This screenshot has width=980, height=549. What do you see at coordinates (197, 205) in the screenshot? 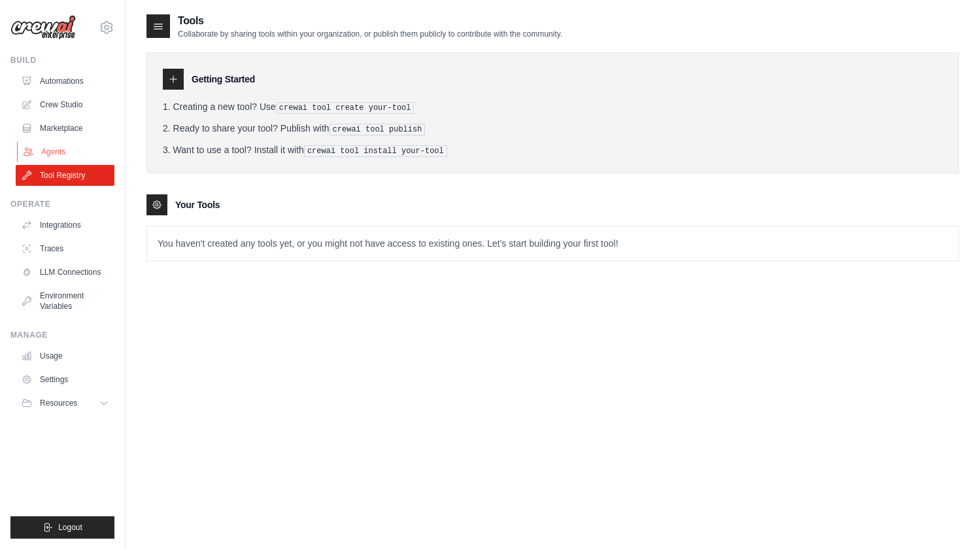
I see `h3: Your Tools` at bounding box center [197, 205].